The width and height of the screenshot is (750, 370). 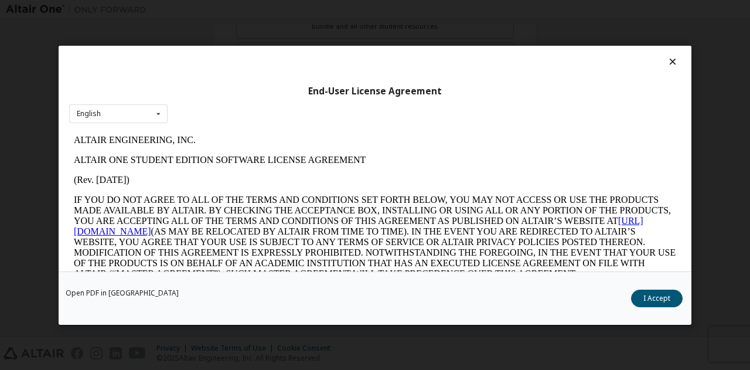 What do you see at coordinates (657, 298) in the screenshot?
I see `button: I Accept` at bounding box center [657, 298].